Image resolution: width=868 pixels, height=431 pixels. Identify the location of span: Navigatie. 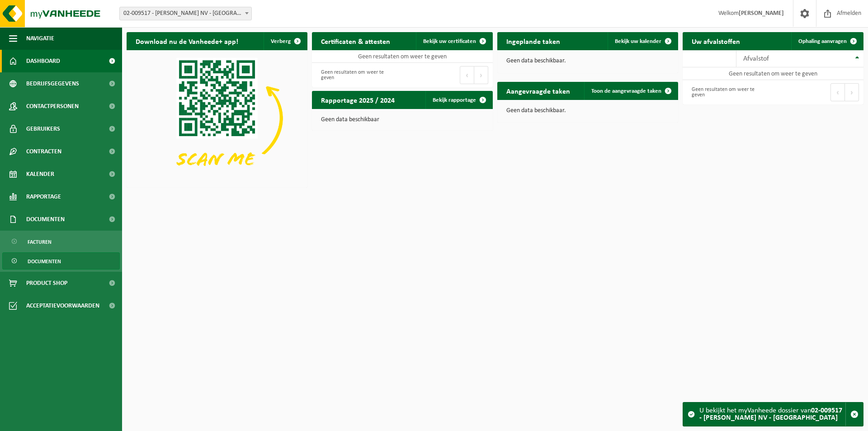
(41, 39).